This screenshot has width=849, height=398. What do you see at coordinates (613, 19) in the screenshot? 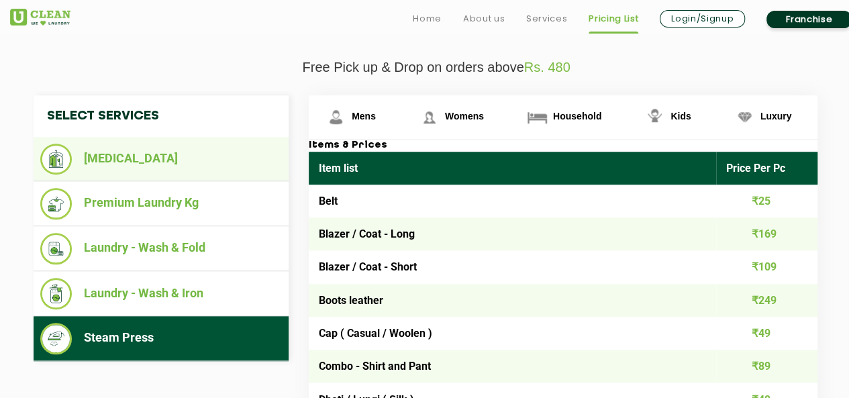
I see `a: Pricing List` at bounding box center [613, 19].